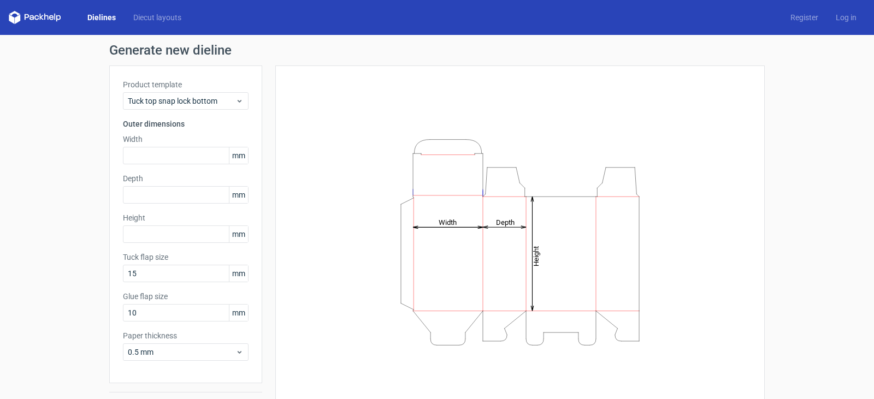  Describe the element at coordinates (157, 17) in the screenshot. I see `a: Diecut layouts` at that location.